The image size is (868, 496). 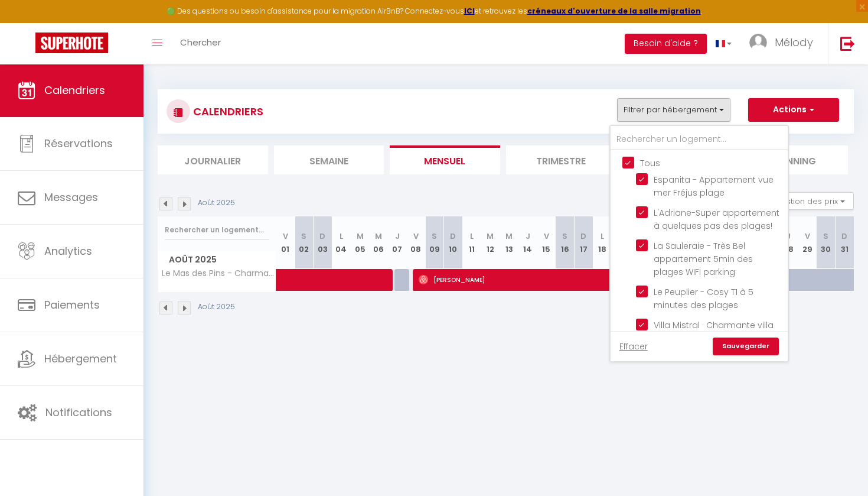 What do you see at coordinates (72, 304) in the screenshot?
I see `span: Paiements` at bounding box center [72, 304].